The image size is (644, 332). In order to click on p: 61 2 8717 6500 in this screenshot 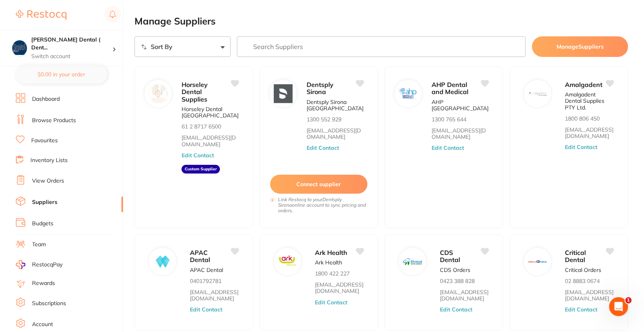, I will do `click(201, 127)`.